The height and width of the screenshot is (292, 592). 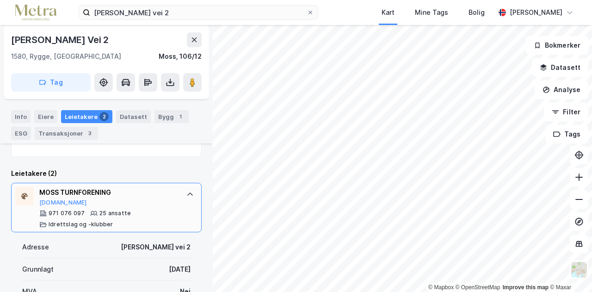 What do you see at coordinates (431, 12) in the screenshot?
I see `div: Mine Tags` at bounding box center [431, 12].